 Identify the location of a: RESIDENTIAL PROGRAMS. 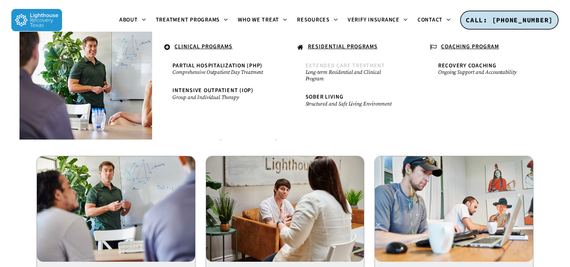
(352, 48).